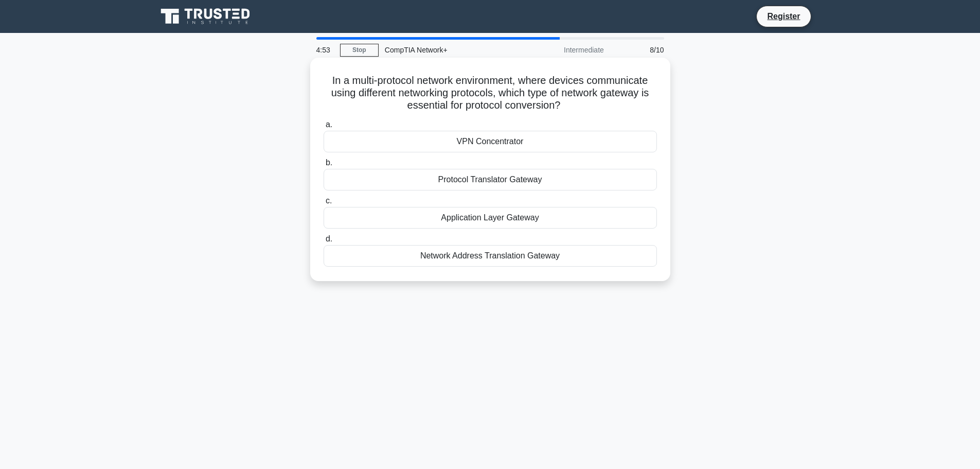 The image size is (980, 469). Describe the element at coordinates (325, 50) in the screenshot. I see `div: 4:53` at that location.